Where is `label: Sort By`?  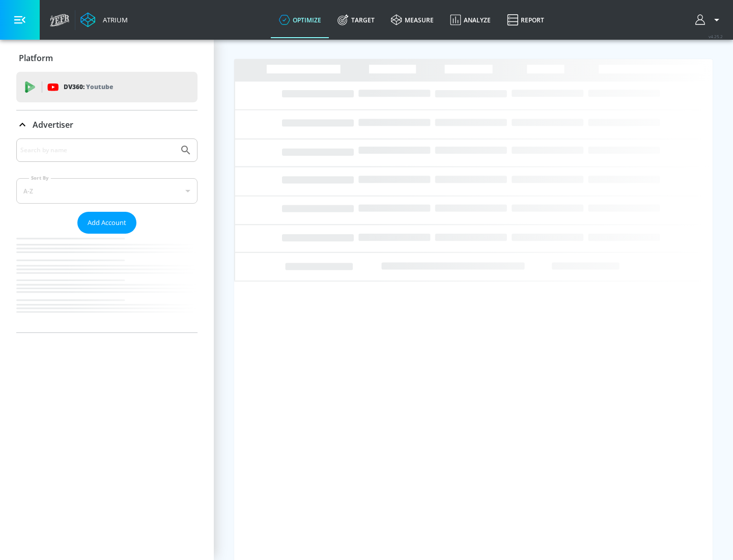 label: Sort By is located at coordinates (39, 178).